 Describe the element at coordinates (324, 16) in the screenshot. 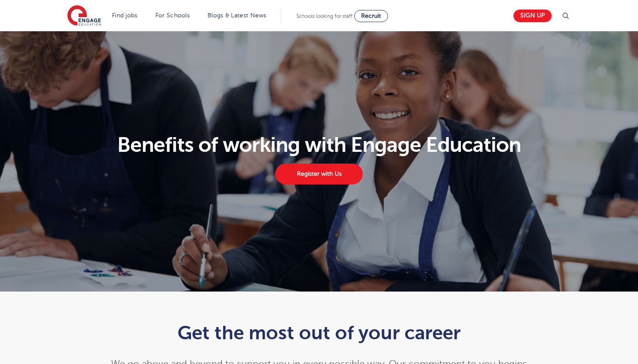

I see `span: Schools looking for staff` at that location.